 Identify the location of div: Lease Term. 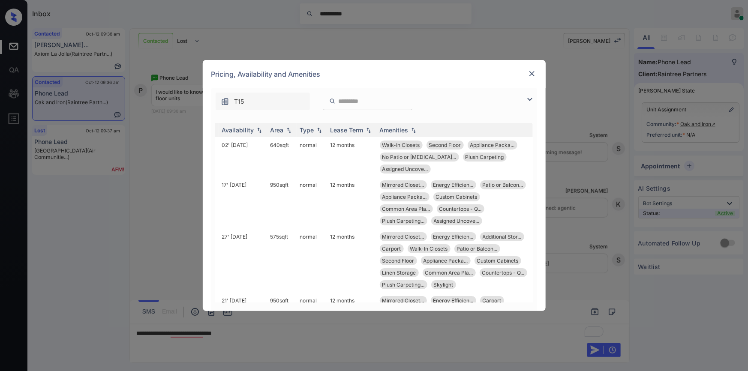
(347, 130).